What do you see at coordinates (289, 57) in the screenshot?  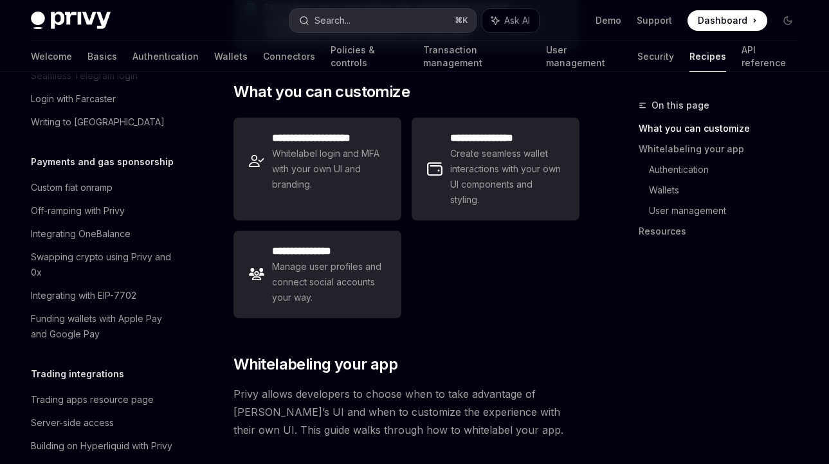 I see `a: Connectors` at bounding box center [289, 57].